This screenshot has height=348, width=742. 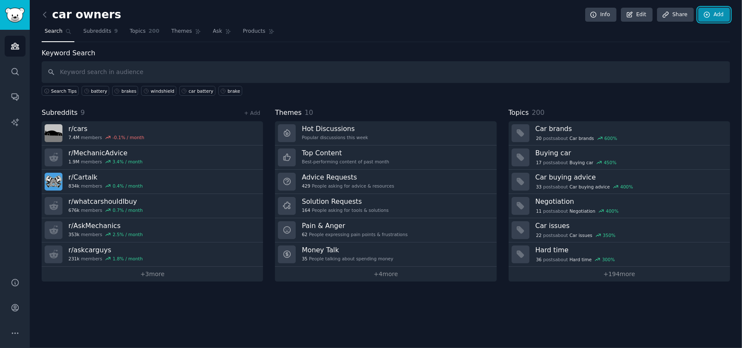 I want to click on div: battery, so click(x=99, y=91).